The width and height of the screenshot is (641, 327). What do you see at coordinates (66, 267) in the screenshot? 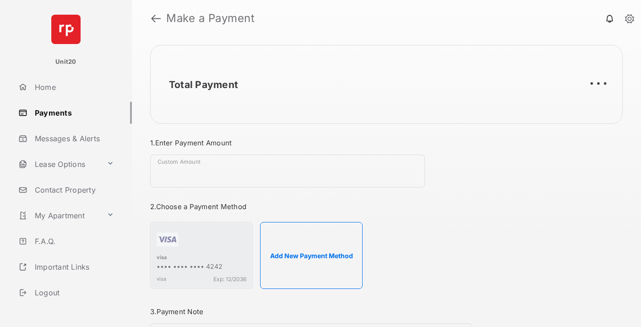
I see `a: Important Links` at bounding box center [66, 267].